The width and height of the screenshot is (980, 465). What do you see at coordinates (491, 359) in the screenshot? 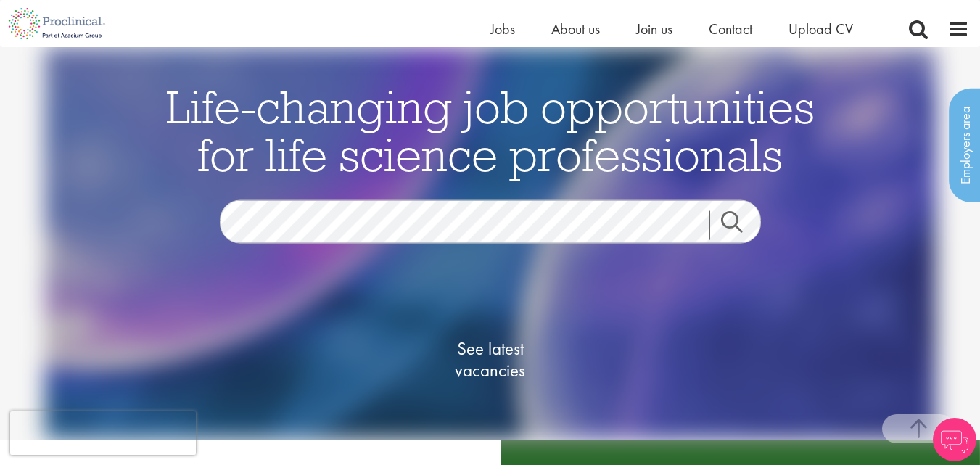
I see `span: See latest vacancies` at bounding box center [491, 359].